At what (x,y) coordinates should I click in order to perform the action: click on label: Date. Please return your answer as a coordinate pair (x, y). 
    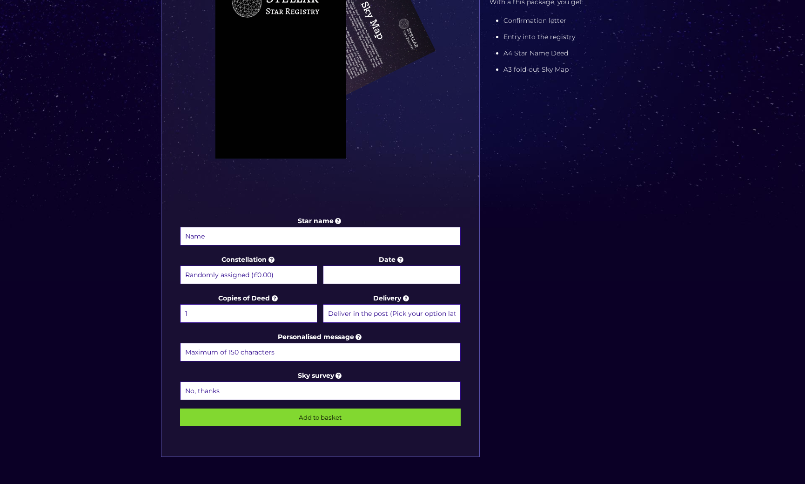
    Looking at the image, I should click on (391, 269).